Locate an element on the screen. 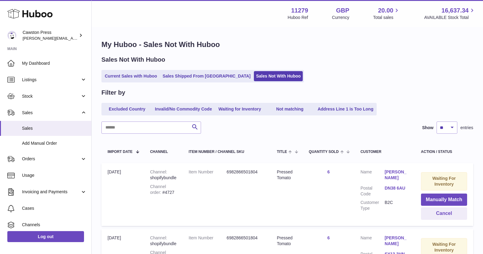 This screenshot has height=254, width=483. h2: Filter by is located at coordinates (113, 92).